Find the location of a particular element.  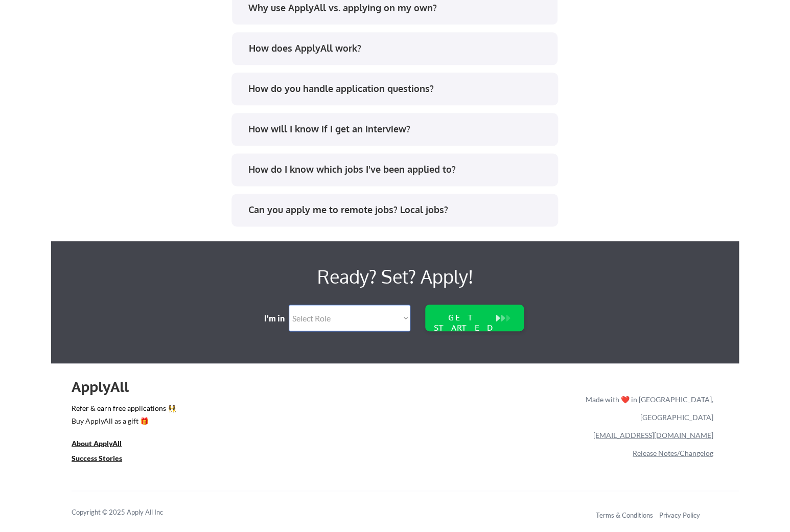

a: Privacy Policy is located at coordinates (680, 515).